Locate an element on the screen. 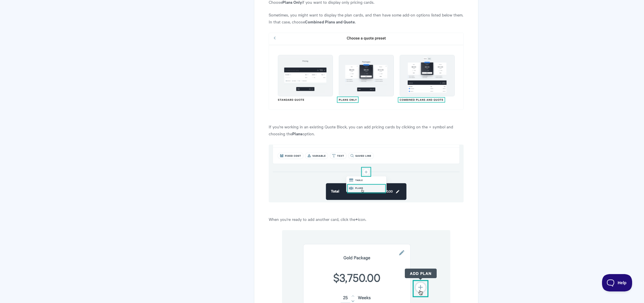 The height and width of the screenshot is (303, 644). p: Sometimes, you might want to display the plan cards, and then have some add-on options listed bel... is located at coordinates (366, 18).